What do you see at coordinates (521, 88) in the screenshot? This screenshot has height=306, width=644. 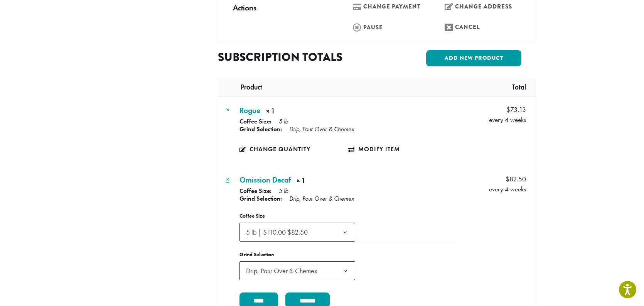 I see `th: Total` at bounding box center [521, 88].